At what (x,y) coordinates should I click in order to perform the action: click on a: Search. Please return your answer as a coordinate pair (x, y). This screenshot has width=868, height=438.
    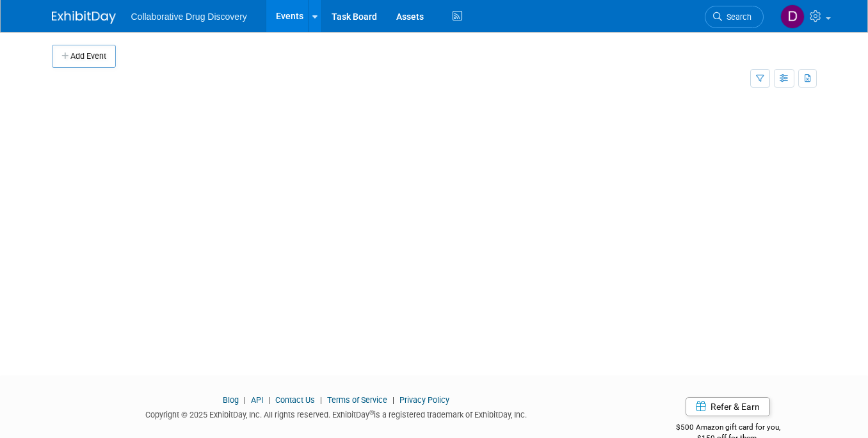
    Looking at the image, I should click on (734, 17).